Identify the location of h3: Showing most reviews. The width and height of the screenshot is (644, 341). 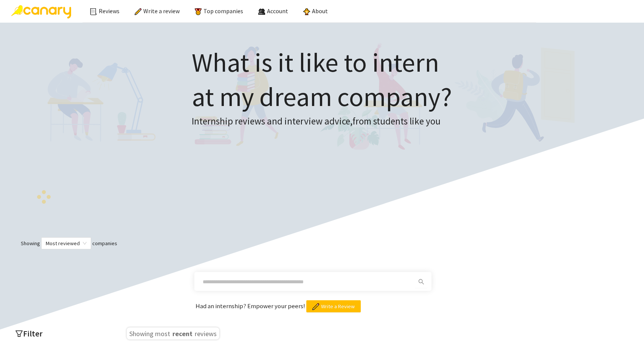
(173, 334).